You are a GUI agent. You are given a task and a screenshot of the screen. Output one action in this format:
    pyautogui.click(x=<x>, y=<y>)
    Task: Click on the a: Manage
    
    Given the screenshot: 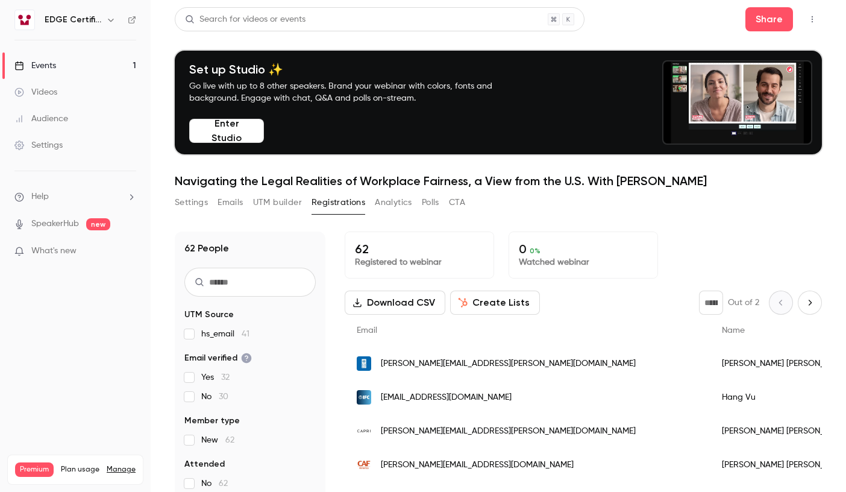 What is the action you would take?
    pyautogui.click(x=121, y=470)
    